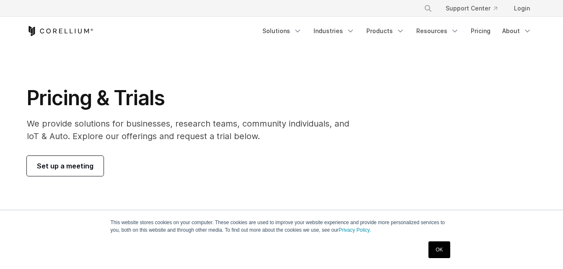 This screenshot has width=563, height=269. Describe the element at coordinates (481, 31) in the screenshot. I see `a: Pricing` at that location.